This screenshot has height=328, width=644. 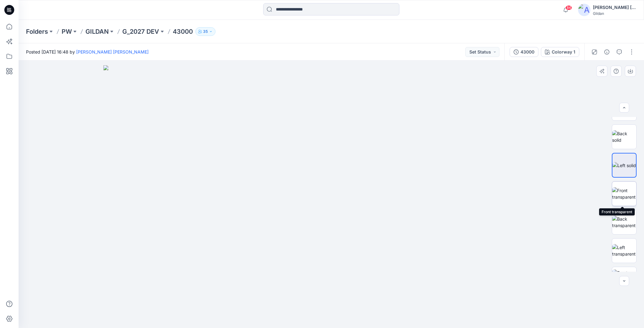 I want to click on p: 35, so click(x=205, y=31).